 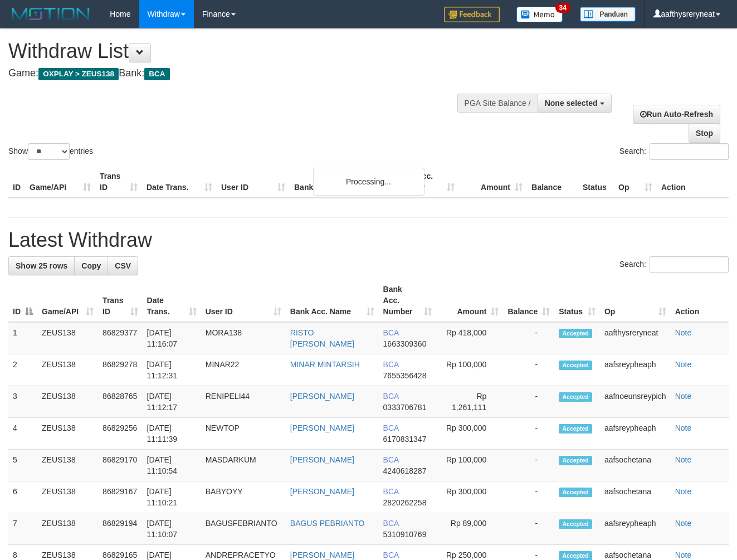 What do you see at coordinates (120, 402) in the screenshot?
I see `td: 86828765` at bounding box center [120, 402].